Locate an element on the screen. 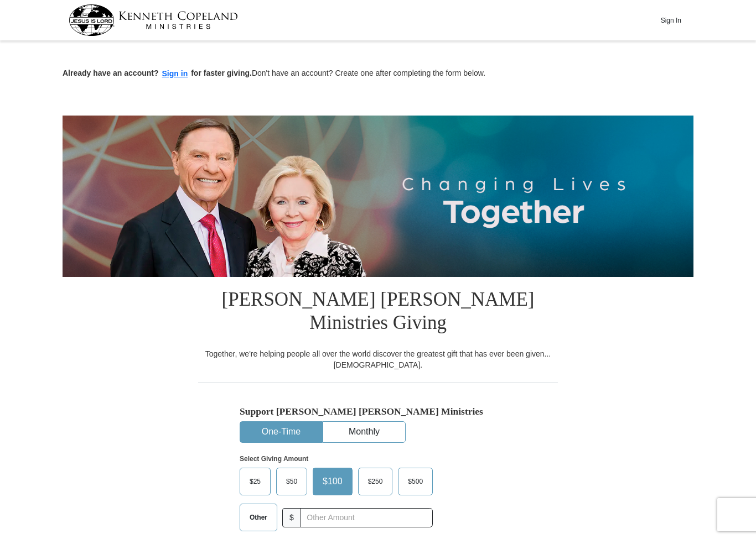 This screenshot has height=539, width=756. button: One-Time is located at coordinates (281, 432).